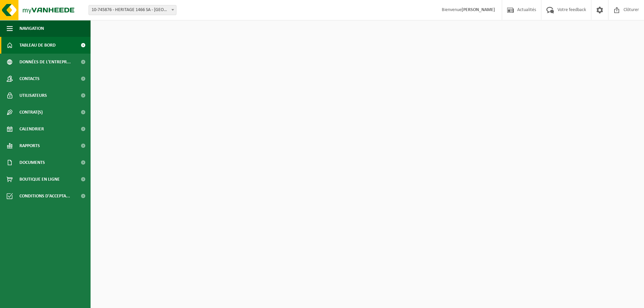 This screenshot has height=308, width=644. Describe the element at coordinates (132, 10) in the screenshot. I see `span: 10-745876 - HERITAGE 1466 SA - HERVE` at that location.